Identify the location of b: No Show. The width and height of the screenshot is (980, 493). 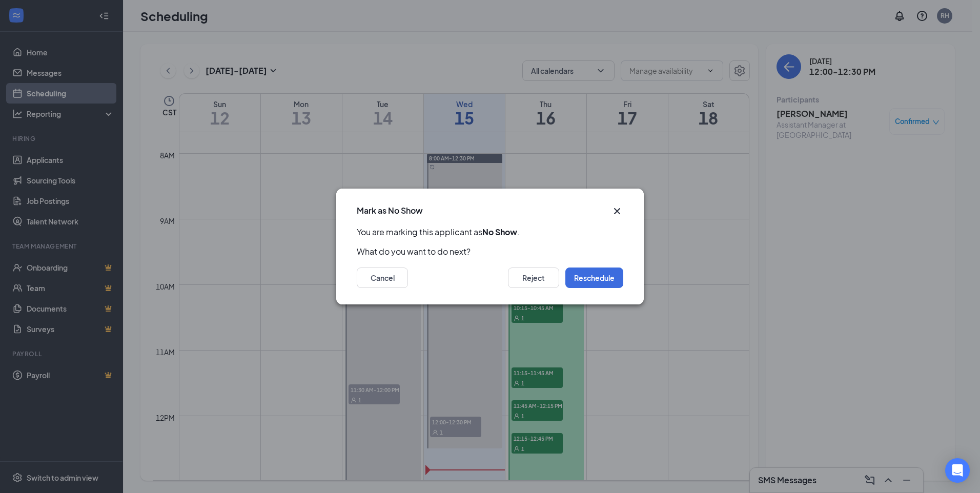
(500, 232).